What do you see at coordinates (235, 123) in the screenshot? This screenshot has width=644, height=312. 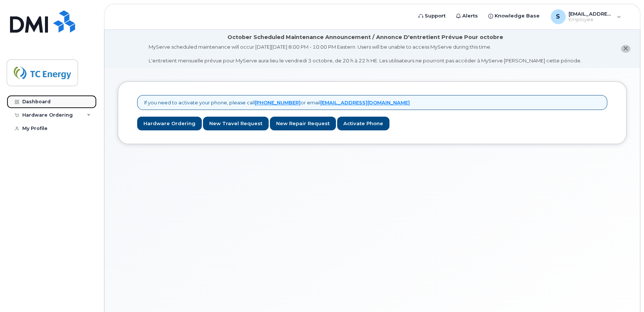 I see `a: New Travel Request` at bounding box center [235, 123].